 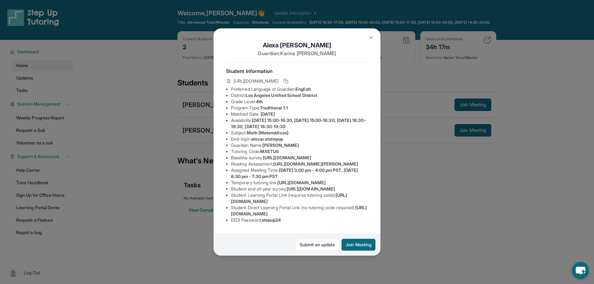 I want to click on li: Availability:, so click(x=300, y=123).